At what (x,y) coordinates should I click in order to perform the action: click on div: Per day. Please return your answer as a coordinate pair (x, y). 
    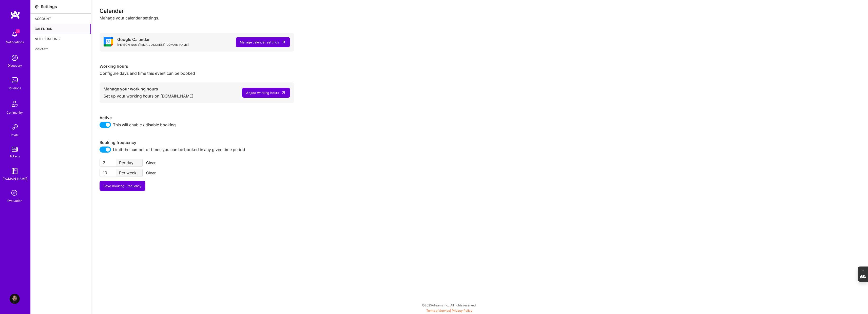
    Looking at the image, I should click on (129, 163).